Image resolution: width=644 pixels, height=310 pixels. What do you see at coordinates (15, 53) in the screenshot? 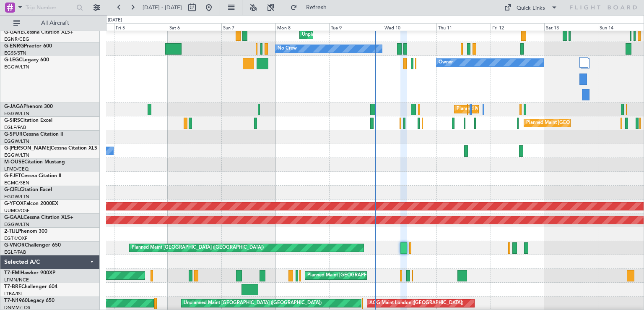
I see `a: EGSS/STN` at bounding box center [15, 53].